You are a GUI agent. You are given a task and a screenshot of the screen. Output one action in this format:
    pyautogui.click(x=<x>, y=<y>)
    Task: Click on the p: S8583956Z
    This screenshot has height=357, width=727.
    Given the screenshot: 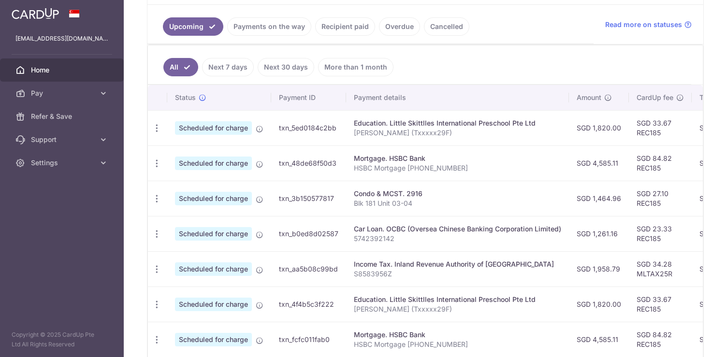 What is the action you would take?
    pyautogui.click(x=457, y=274)
    